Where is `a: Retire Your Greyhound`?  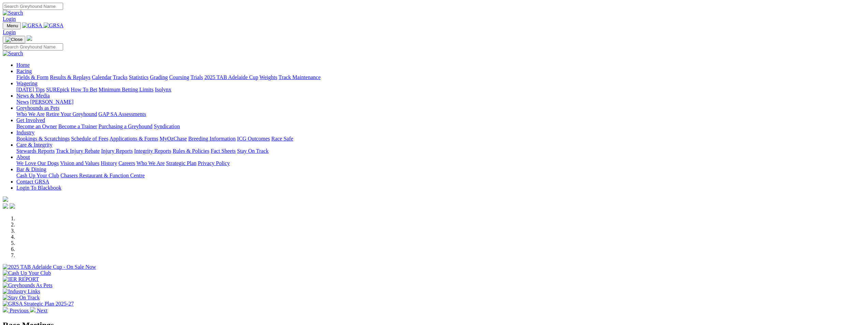
a: Retire Your Greyhound is located at coordinates (72, 114).